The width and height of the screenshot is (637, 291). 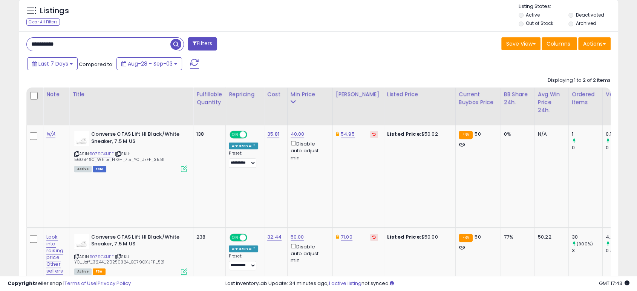 What do you see at coordinates (418, 134) in the screenshot?
I see `div: $50.02` at bounding box center [418, 134].